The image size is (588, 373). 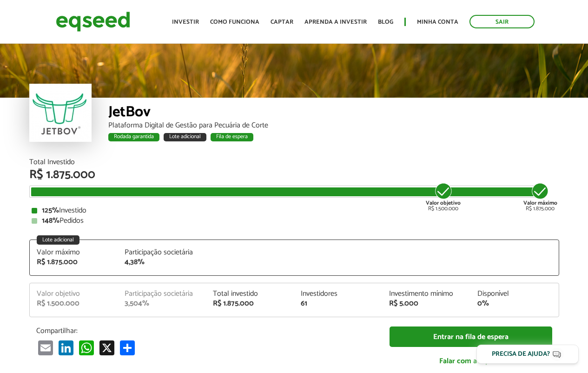 What do you see at coordinates (294, 162) in the screenshot?
I see `div: Total Investido` at bounding box center [294, 162].